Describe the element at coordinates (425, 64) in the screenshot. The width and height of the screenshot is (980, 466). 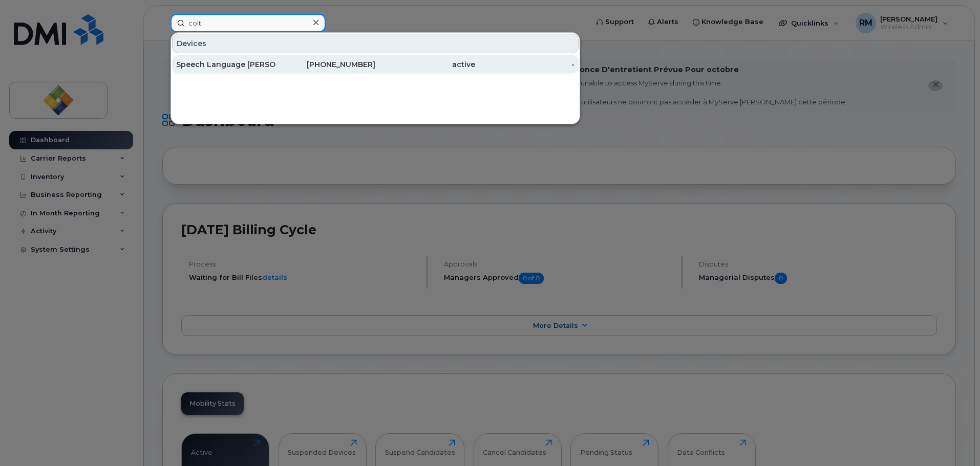
I see `div: active` at that location.